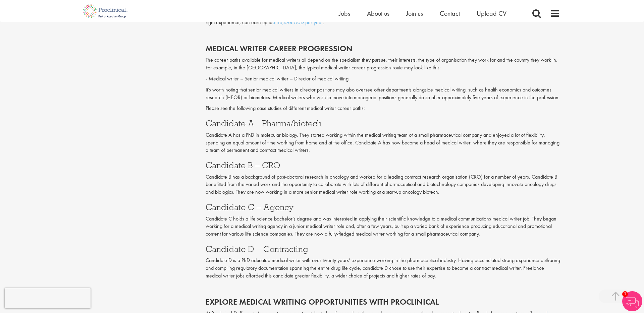 This screenshot has width=644, height=313. What do you see at coordinates (383, 48) in the screenshot?
I see `h2: Medical writer career progression` at bounding box center [383, 48].